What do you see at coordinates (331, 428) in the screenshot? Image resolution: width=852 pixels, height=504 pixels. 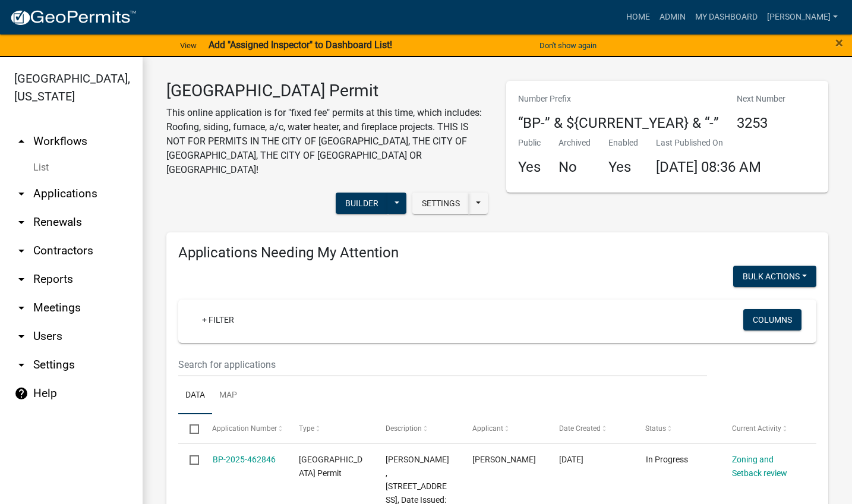 I see `datatable-header-cell: Type` at bounding box center [331, 428].